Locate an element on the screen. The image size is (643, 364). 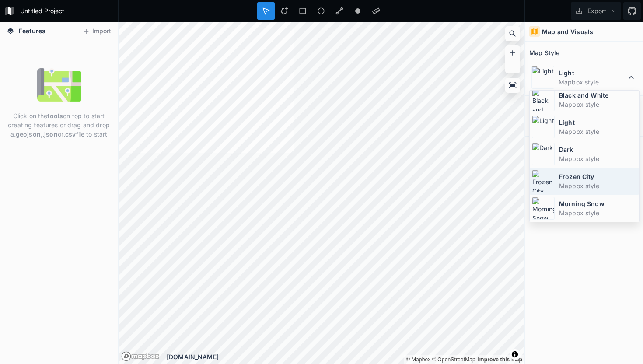
p: Click on the on top to start creating features or drag and drop a , or file to start is located at coordinates (59, 124).